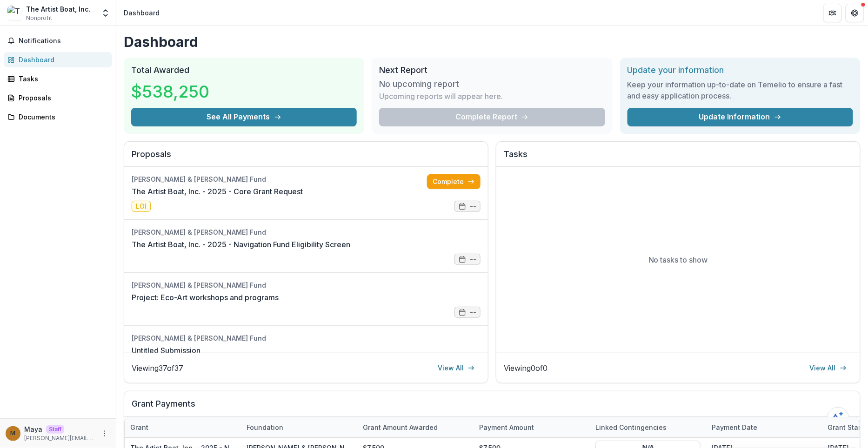  I want to click on h2: Tasks, so click(678, 158).